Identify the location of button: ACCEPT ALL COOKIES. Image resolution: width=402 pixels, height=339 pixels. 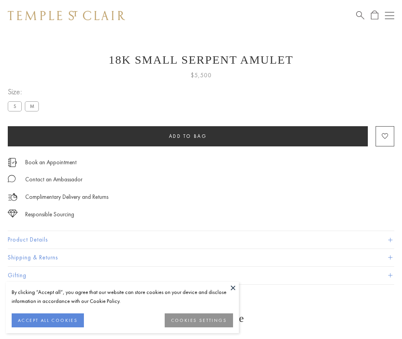
(48, 321).